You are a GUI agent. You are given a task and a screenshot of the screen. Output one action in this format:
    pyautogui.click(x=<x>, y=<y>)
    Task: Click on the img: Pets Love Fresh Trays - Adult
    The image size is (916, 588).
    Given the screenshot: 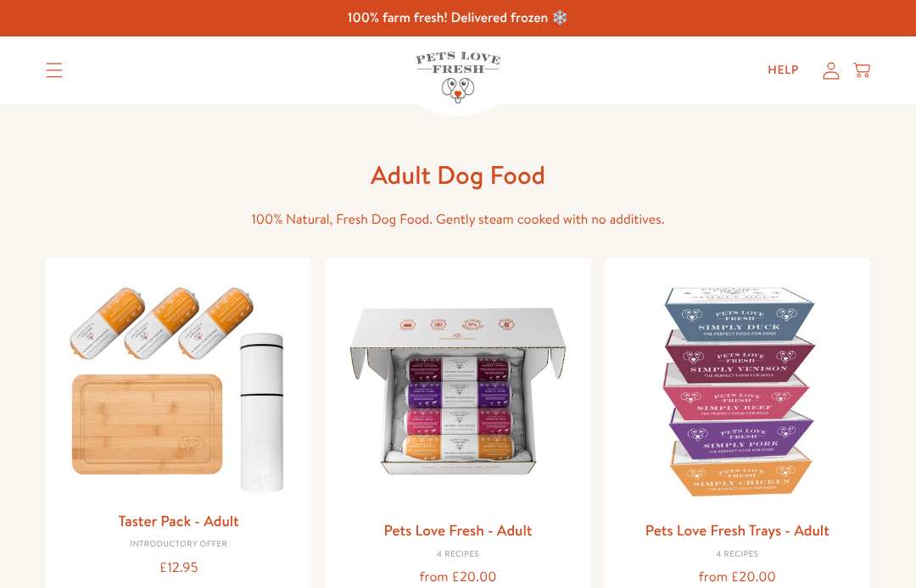 What is the action you would take?
    pyautogui.click(x=737, y=391)
    